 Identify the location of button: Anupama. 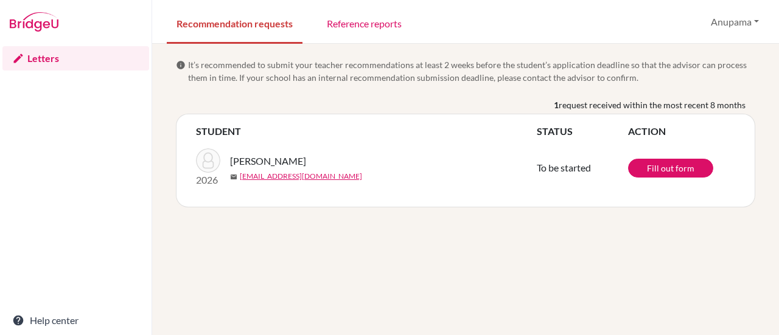
(735, 22).